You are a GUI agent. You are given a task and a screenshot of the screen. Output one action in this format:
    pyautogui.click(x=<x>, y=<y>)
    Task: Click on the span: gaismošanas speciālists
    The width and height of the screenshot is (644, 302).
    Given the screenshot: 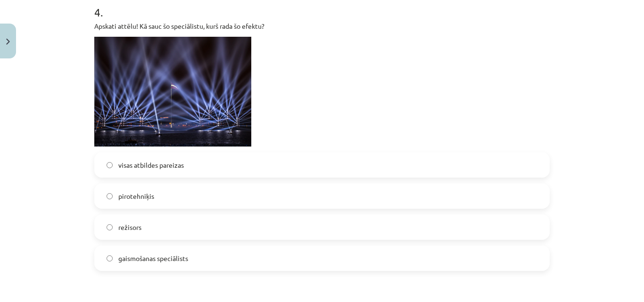 What is the action you would take?
    pyautogui.click(x=153, y=258)
    